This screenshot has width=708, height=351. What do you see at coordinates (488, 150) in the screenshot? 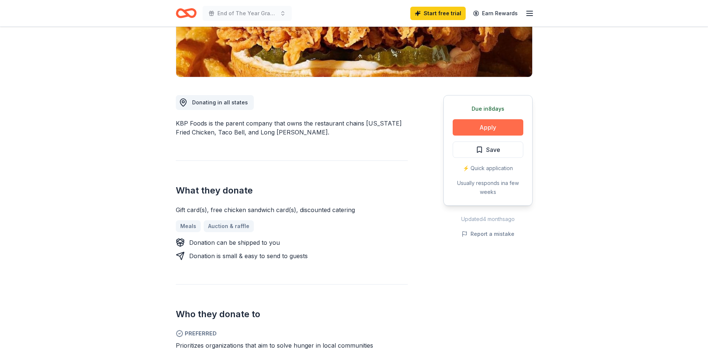
I see `button: Save` at bounding box center [488, 150].